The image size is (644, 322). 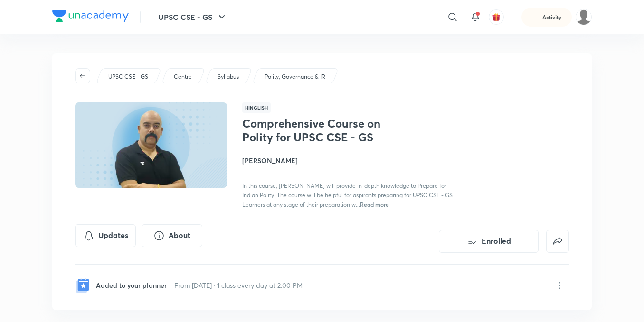 I want to click on span: Read more, so click(x=374, y=204).